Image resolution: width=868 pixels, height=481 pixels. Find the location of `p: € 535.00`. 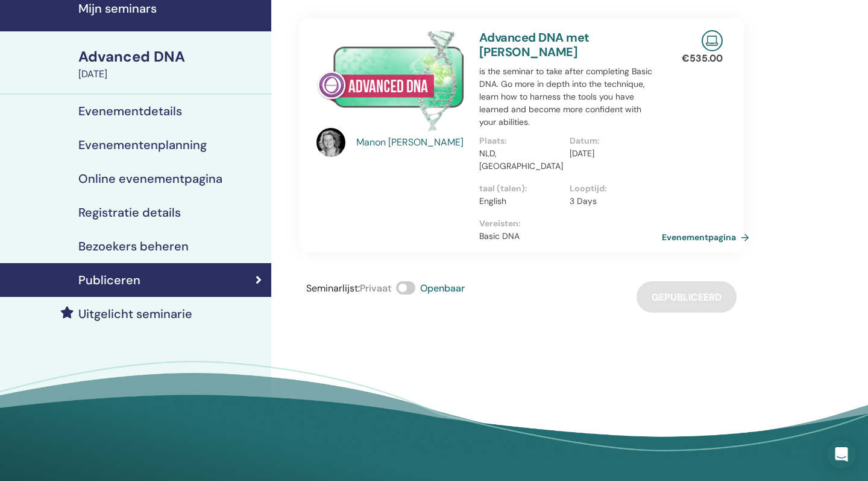

p: € 535.00 is located at coordinates (702, 58).